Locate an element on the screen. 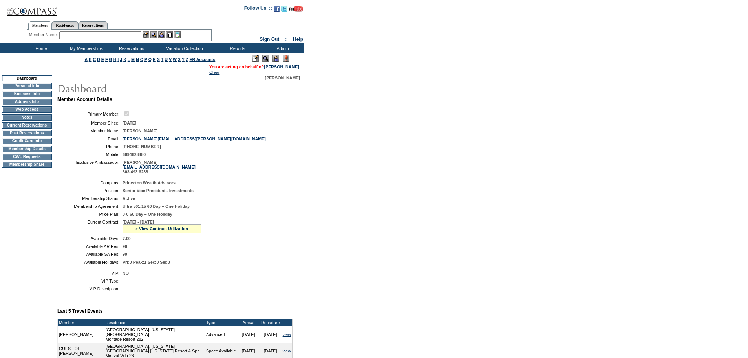 Image resolution: width=748 pixels, height=358 pixels. td: Current Contract: is located at coordinates (90, 226).